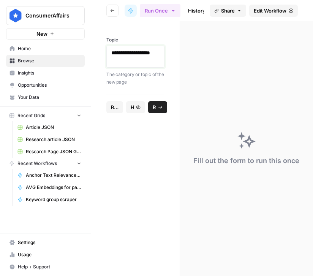 This screenshot has width=313, height=276. Describe the element at coordinates (45, 97) in the screenshot. I see `a: Your Data` at that location.